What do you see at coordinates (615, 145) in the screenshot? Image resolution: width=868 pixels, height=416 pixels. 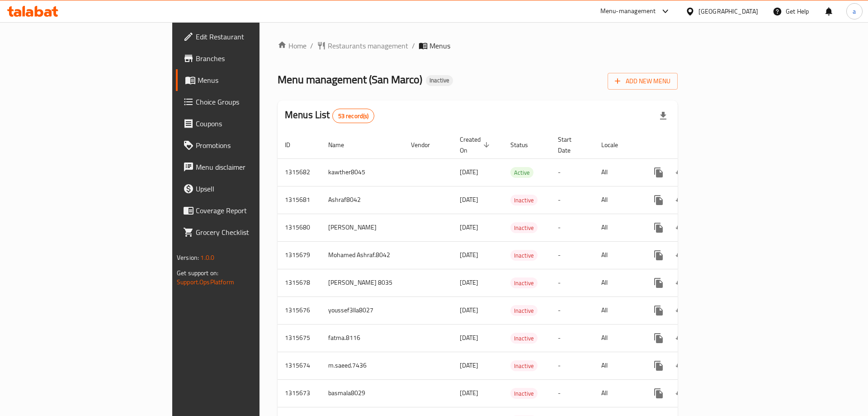 I see `span: Locale` at bounding box center [615, 145].